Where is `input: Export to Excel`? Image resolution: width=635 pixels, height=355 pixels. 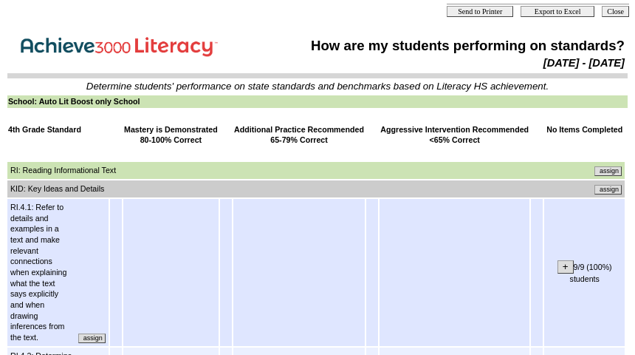 input: Export to Excel is located at coordinates (558, 11).